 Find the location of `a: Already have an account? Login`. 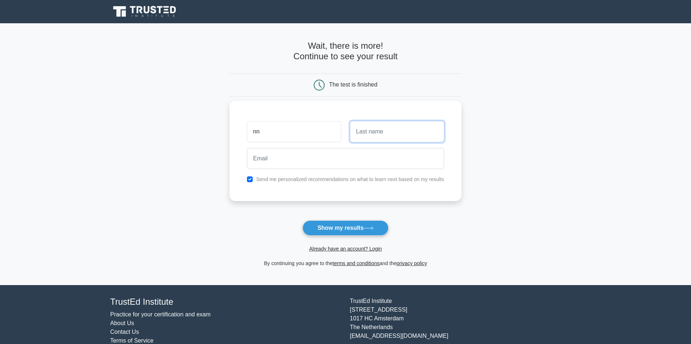

a: Already have an account? Login is located at coordinates (346, 249).